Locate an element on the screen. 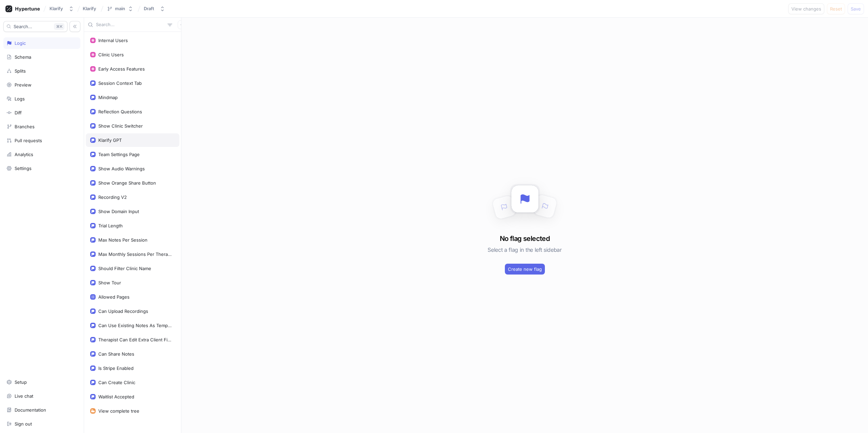  div: Logic is located at coordinates (20, 43).